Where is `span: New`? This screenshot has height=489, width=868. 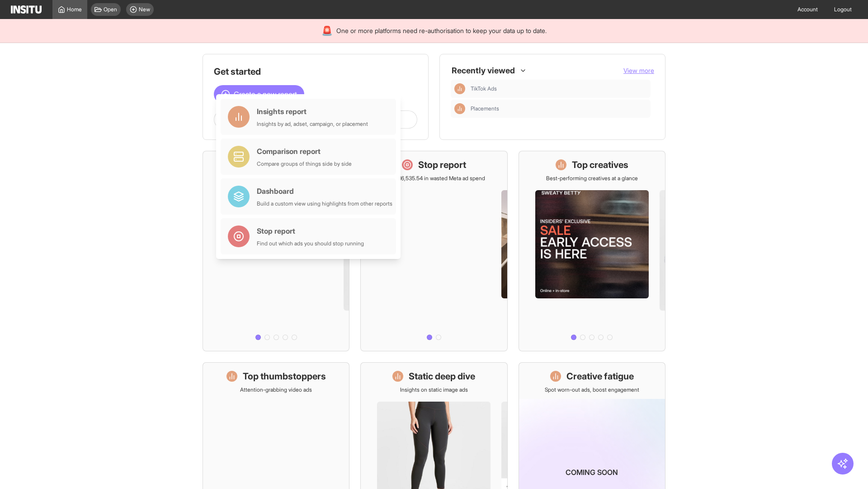 span: New is located at coordinates (144, 10).